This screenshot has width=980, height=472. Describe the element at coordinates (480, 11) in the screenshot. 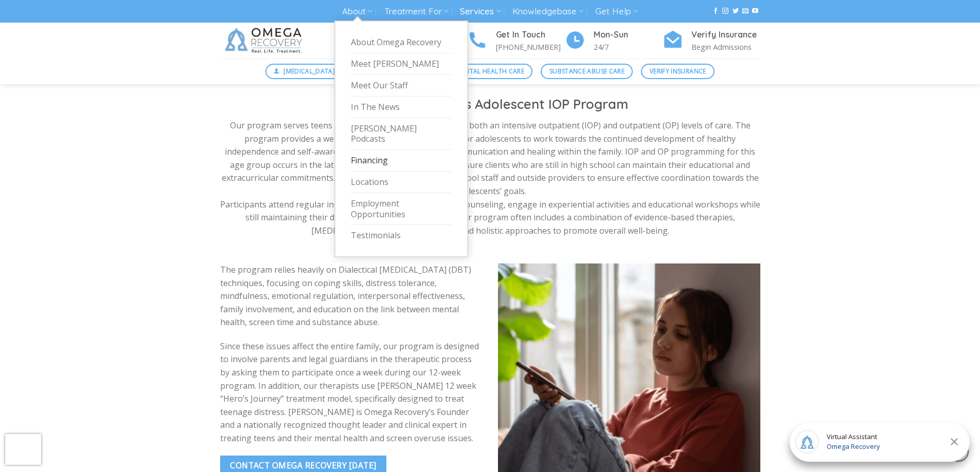

I see `a: Services` at that location.